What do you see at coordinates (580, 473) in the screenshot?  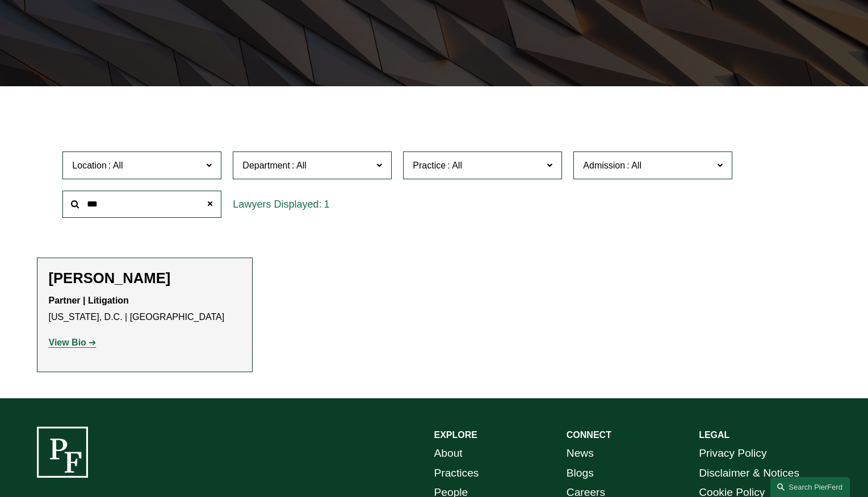 I see `a: Blogs` at bounding box center [580, 473].